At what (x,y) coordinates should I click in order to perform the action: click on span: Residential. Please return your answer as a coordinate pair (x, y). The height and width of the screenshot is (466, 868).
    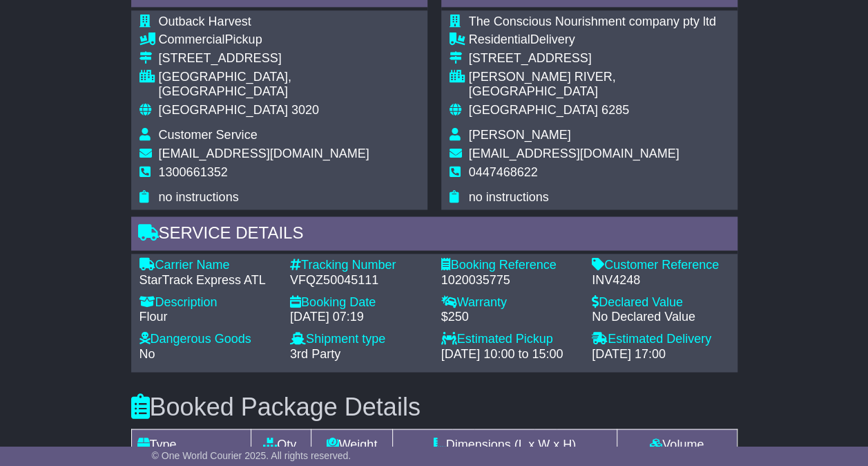
    Looking at the image, I should click on (499, 40).